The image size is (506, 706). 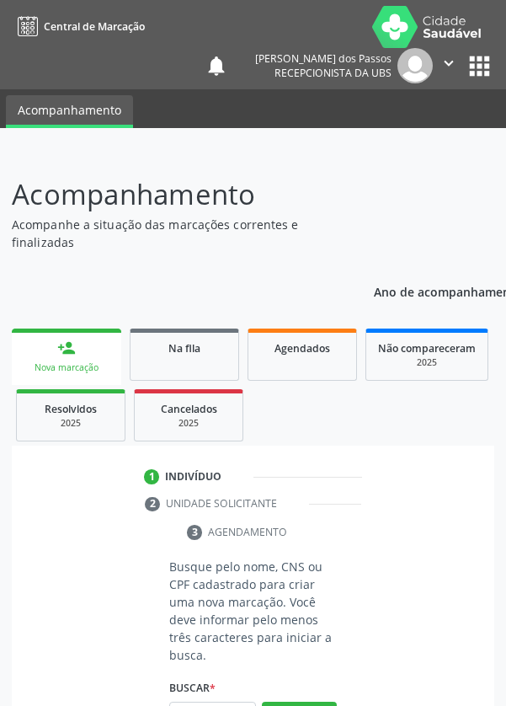 What do you see at coordinates (302, 348) in the screenshot?
I see `span: Agendados` at bounding box center [302, 348].